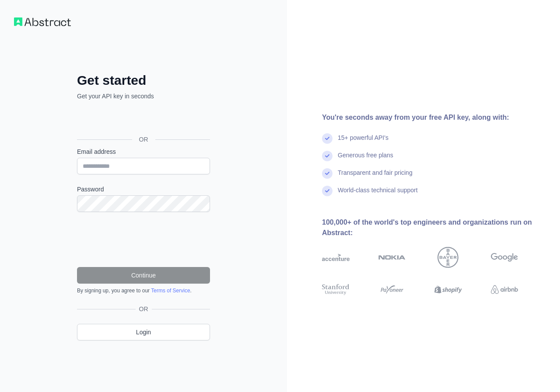 The height and width of the screenshot is (392, 560). I want to click on img: google, so click(504, 258).